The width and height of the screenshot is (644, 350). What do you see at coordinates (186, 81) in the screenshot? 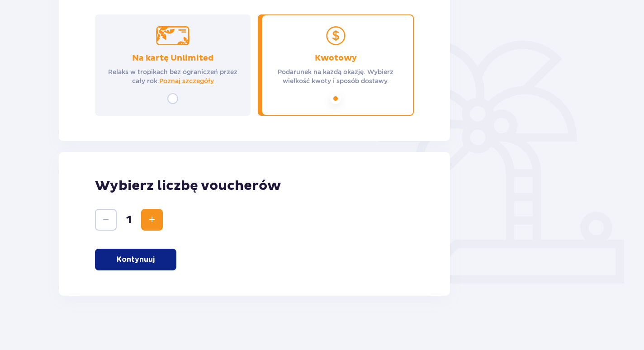
I see `a: Poznaj szczegóły` at bounding box center [186, 81].